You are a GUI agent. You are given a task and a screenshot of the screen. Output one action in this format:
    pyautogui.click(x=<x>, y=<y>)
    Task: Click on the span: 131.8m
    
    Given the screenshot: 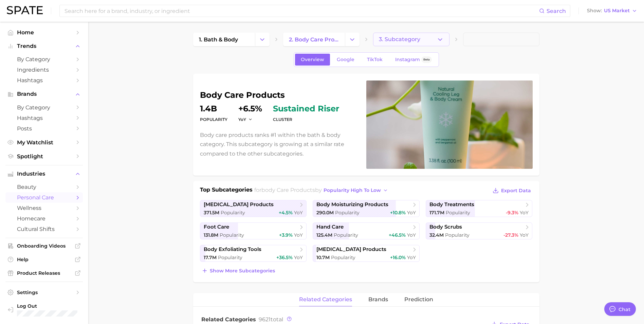 What is the action you would take?
    pyautogui.click(x=211, y=235)
    